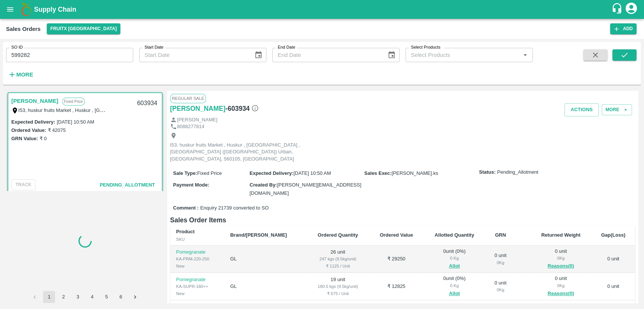 This screenshot has height=309, width=644. I want to click on button: Go to page 6, so click(121, 297).